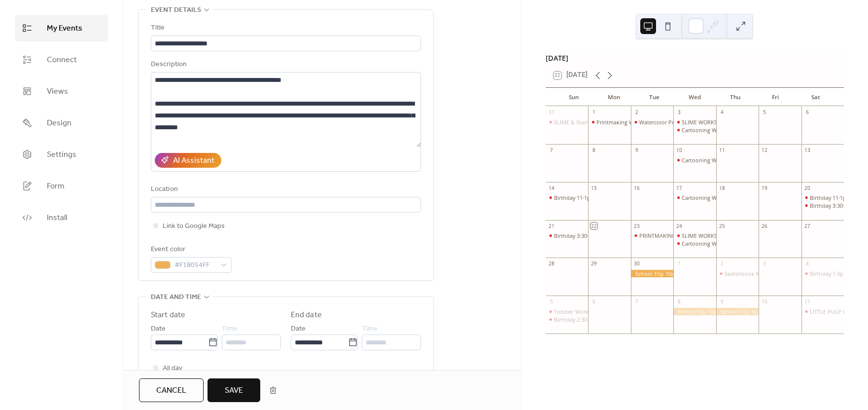 This screenshot has width=868, height=410. Describe the element at coordinates (62, 155) in the screenshot. I see `span: Settings` at that location.